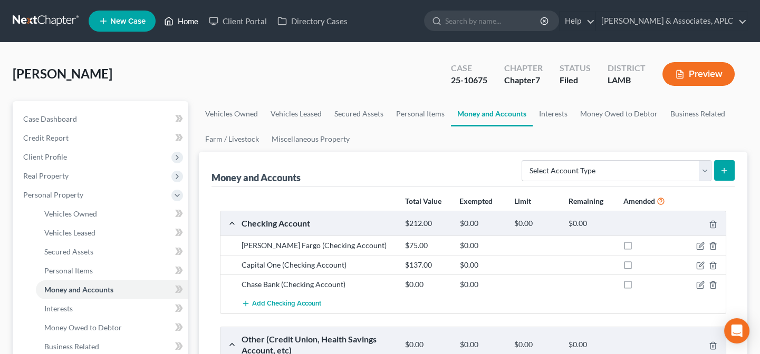 This screenshot has height=354, width=760. Describe the element at coordinates (575, 68) in the screenshot. I see `div: Status` at that location.